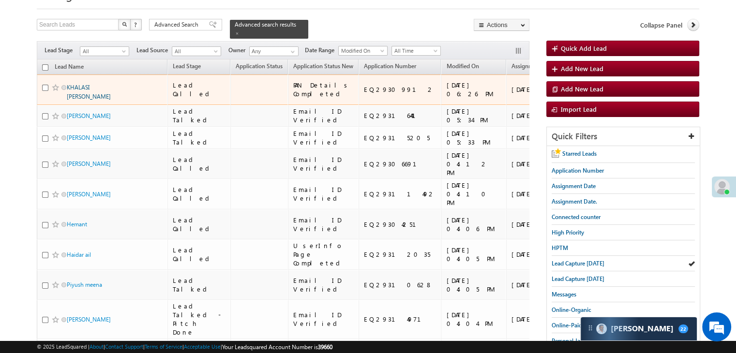 Image resolution: width=736 pixels, height=353 pixels. I want to click on div: EQ29306691, so click(400, 164).